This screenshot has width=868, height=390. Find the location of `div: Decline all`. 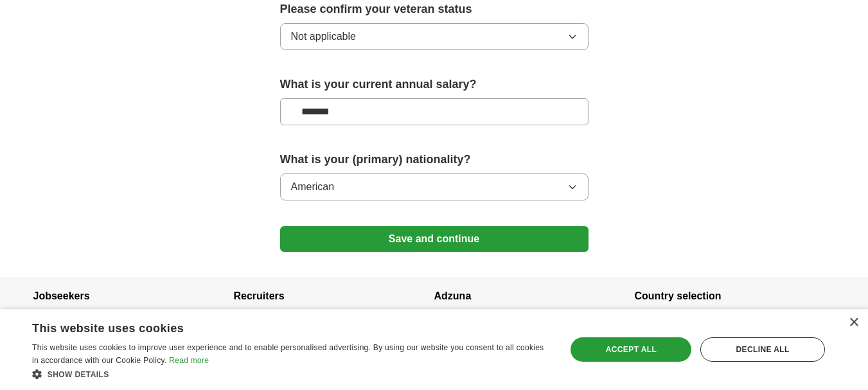

div: Decline all is located at coordinates (762, 349).